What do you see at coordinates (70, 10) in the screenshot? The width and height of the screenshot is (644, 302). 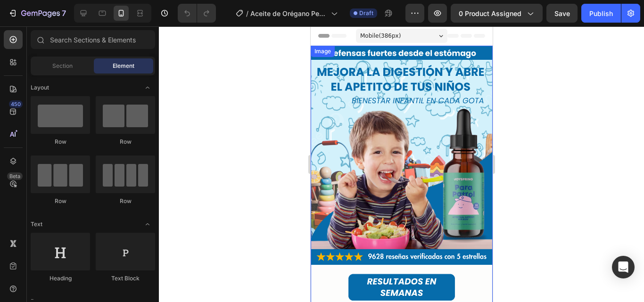 I see `span: Mobile ( 386 px)` at bounding box center [70, 10].